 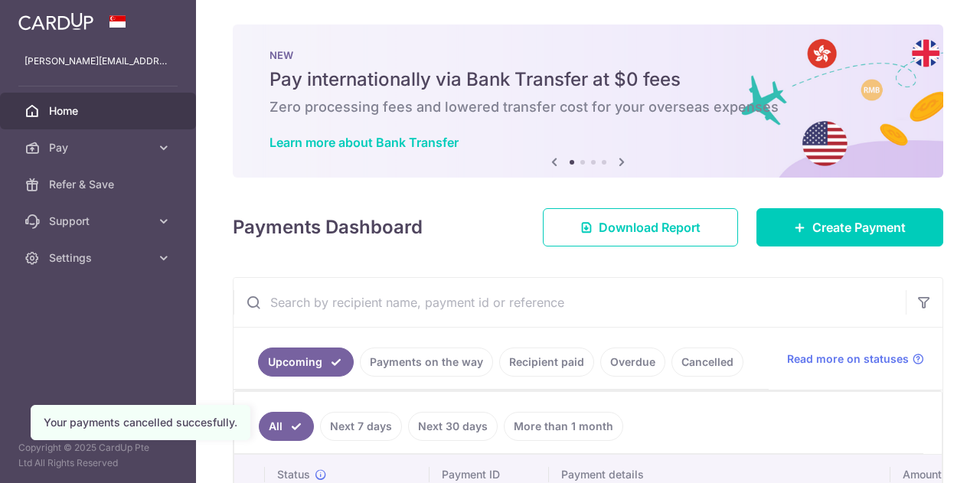 I want to click on a: Cancelled, so click(x=707, y=362).